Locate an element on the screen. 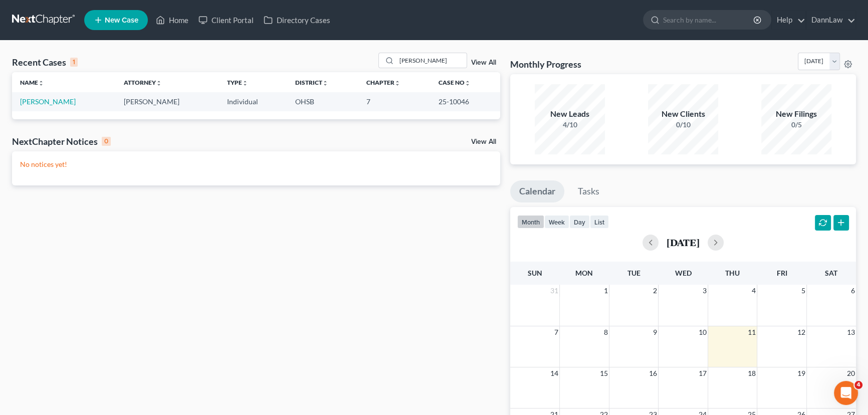  span: 1 is located at coordinates (606, 291).